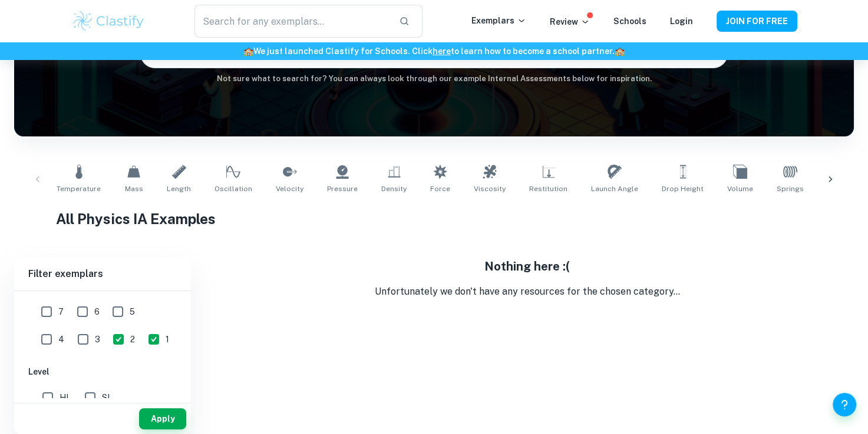 This screenshot has width=868, height=434. Describe the element at coordinates (527, 266) in the screenshot. I see `h5: Nothing here :(` at that location.